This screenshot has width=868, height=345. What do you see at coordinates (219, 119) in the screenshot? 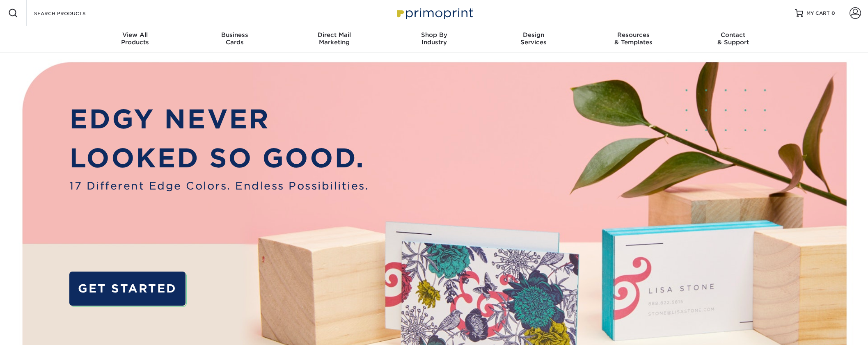
I see `p: EDGY NEVER` at bounding box center [219, 119].